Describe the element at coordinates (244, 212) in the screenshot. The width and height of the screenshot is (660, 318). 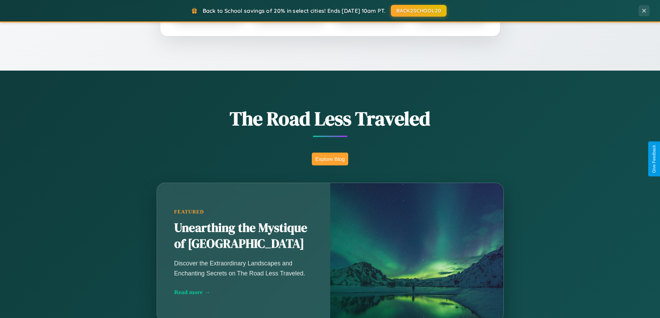
I see `div: Featured` at that location.